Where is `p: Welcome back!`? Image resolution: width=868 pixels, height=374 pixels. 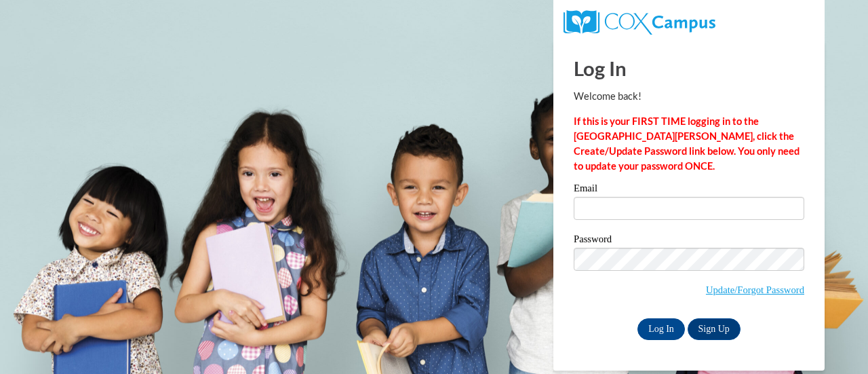 p: Welcome back! is located at coordinates (689, 96).